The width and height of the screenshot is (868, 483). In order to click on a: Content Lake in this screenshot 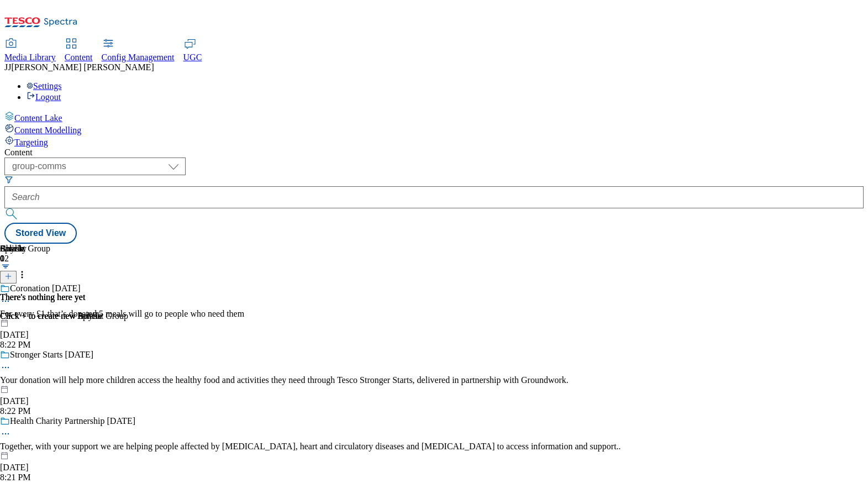, I will do `click(434, 117)`.